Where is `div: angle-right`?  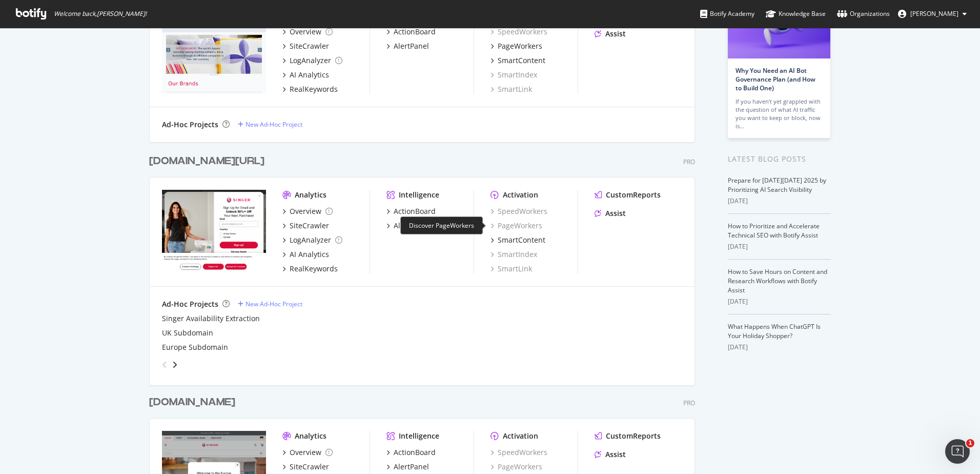 div: angle-right is located at coordinates (175, 364).